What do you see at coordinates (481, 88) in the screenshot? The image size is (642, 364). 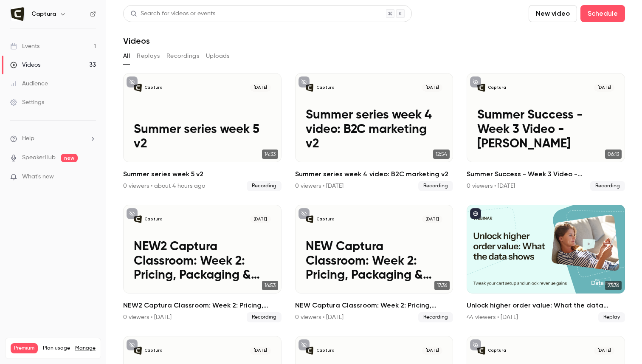 I see `img: Summer Success - Week 3 Video - Jame` at bounding box center [481, 88].